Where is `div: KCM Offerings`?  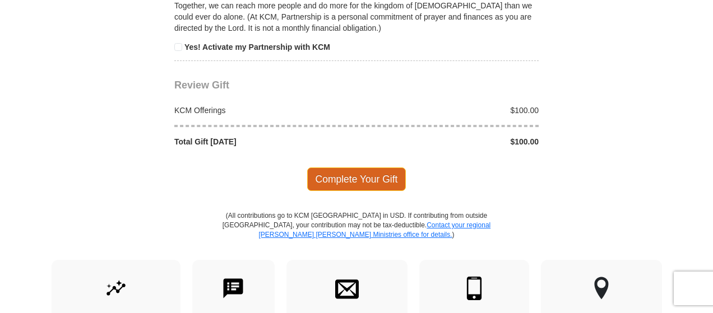
div: KCM Offerings is located at coordinates (263, 110).